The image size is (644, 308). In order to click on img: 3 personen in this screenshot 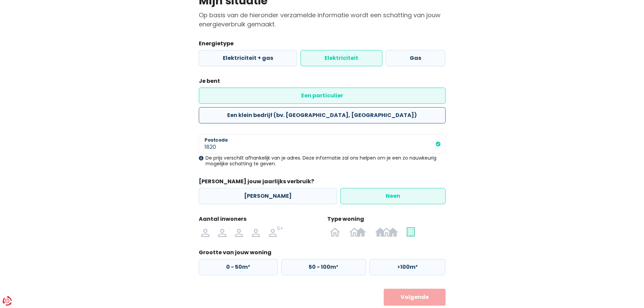, I will do `click(239, 231)`.